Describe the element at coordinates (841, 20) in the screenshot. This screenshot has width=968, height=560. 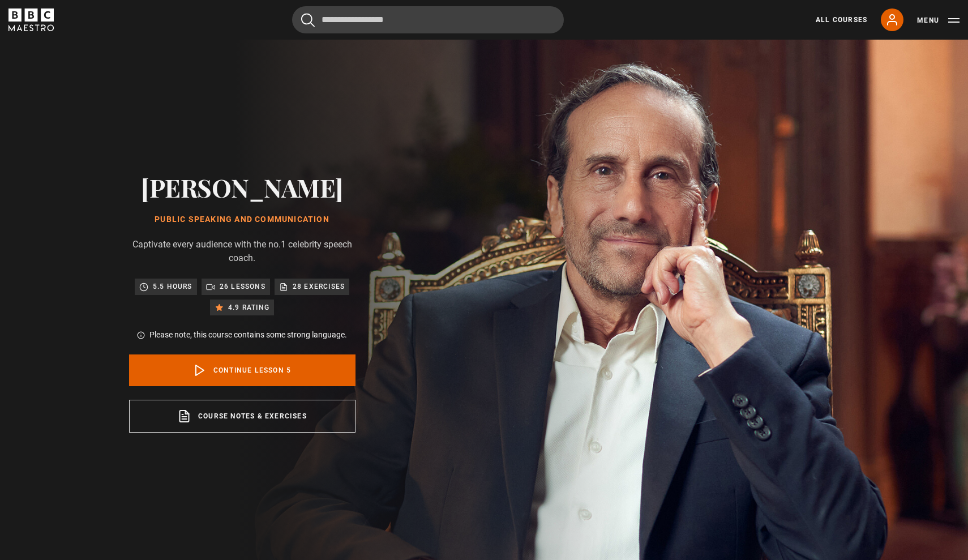
I see `a: All Courses` at that location.